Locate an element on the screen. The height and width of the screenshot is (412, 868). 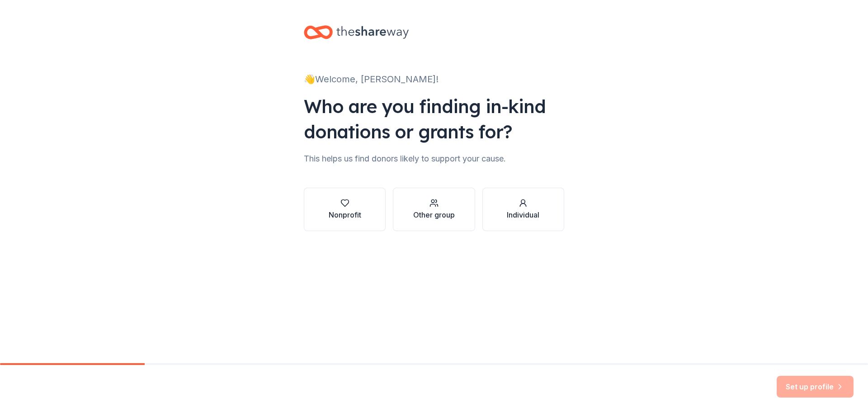
div: Who are you finding in-kind donations or grants for? is located at coordinates (434, 119).